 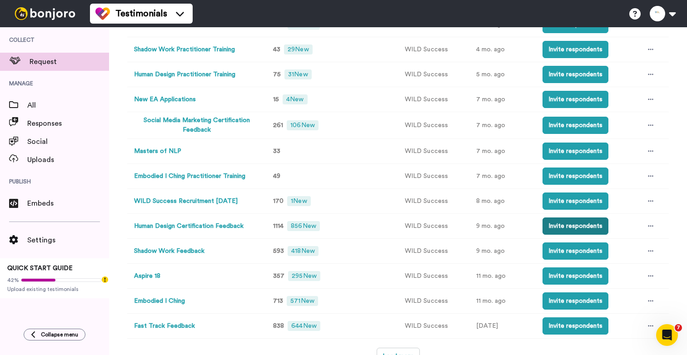 I want to click on span: 1 New, so click(x=299, y=201).